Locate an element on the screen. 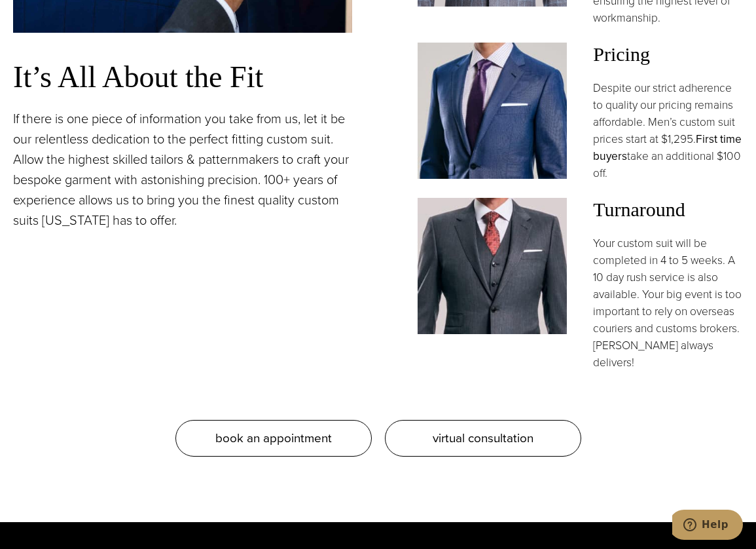 This screenshot has width=756, height=549. h3: Turnaround is located at coordinates (668, 209).